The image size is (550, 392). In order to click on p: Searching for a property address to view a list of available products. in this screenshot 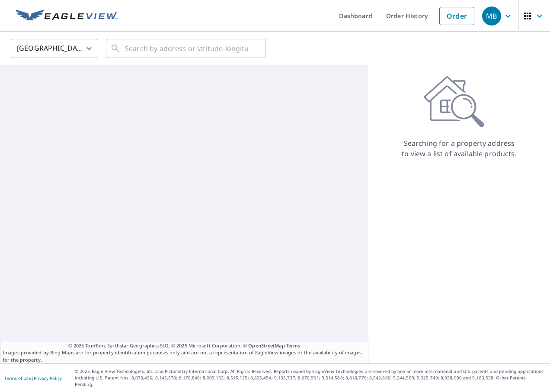, I will do `click(459, 148)`.